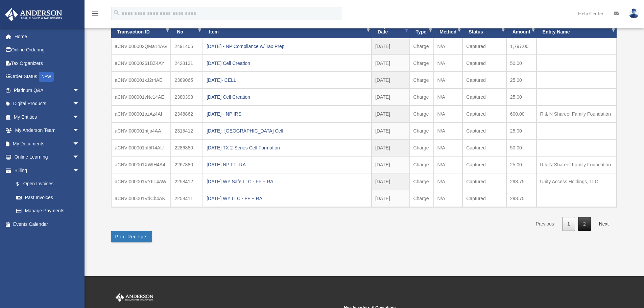 Image resolution: width=644 pixels, height=308 pixels. I want to click on a: My Anderson Teamarrow_drop_down, so click(47, 130).